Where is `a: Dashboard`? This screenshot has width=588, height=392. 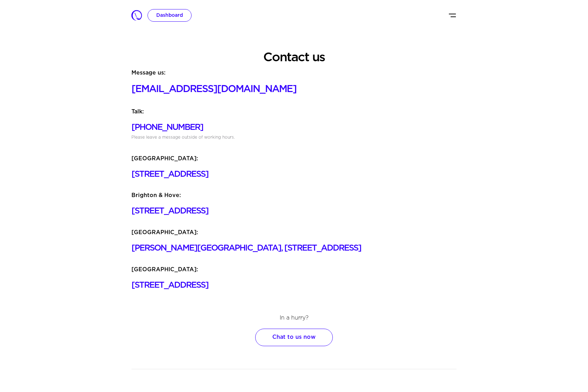 a: Dashboard is located at coordinates (170, 16).